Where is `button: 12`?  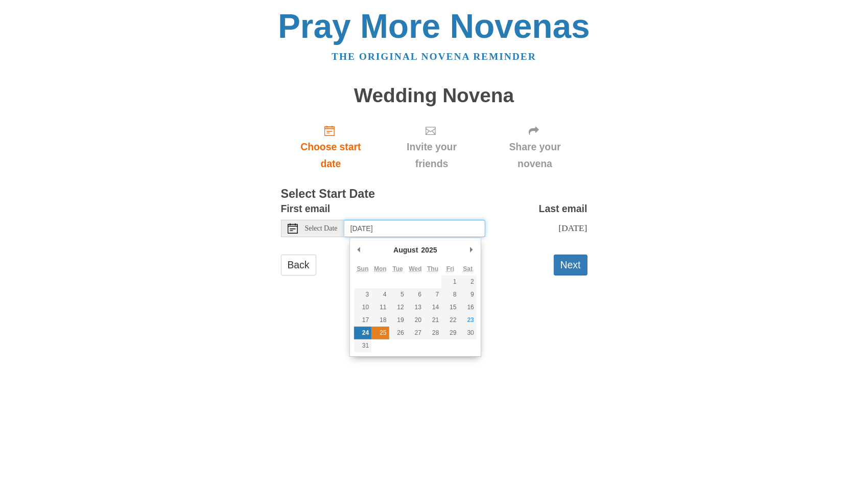 button: 12 is located at coordinates (398, 307).